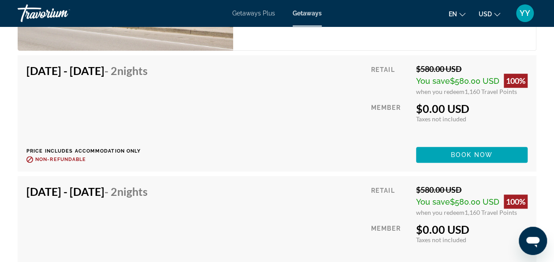 The width and height of the screenshot is (554, 262). What do you see at coordinates (489, 14) in the screenshot?
I see `button: Change currency` at bounding box center [489, 14].